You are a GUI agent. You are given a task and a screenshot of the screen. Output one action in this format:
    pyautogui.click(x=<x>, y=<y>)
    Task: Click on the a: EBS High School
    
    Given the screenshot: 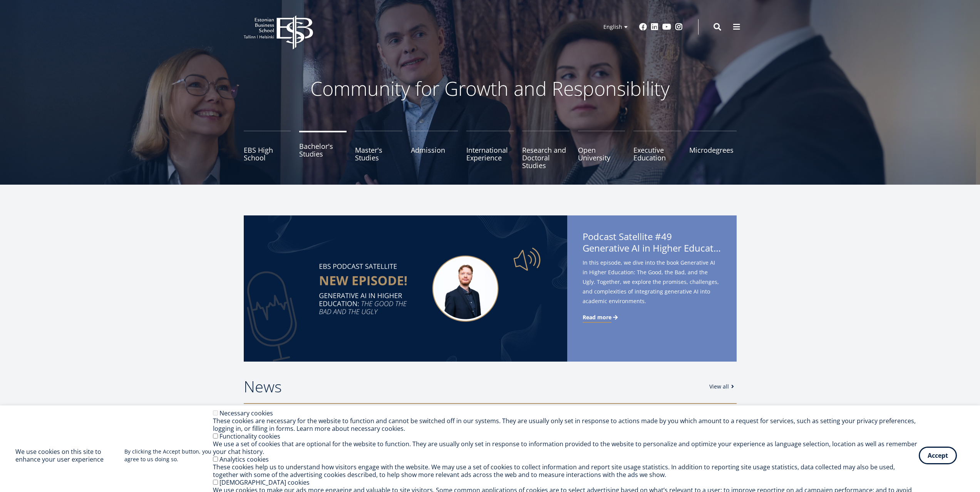 What is the action you would take?
    pyautogui.click(x=267, y=150)
    